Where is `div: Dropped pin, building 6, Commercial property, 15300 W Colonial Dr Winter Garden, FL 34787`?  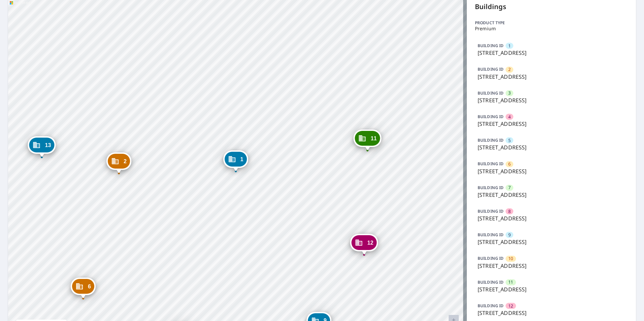
div: Dropped pin, building 6, Commercial property, 15300 W Colonial Dr Winter Garden, FL 34787 is located at coordinates (83, 288).